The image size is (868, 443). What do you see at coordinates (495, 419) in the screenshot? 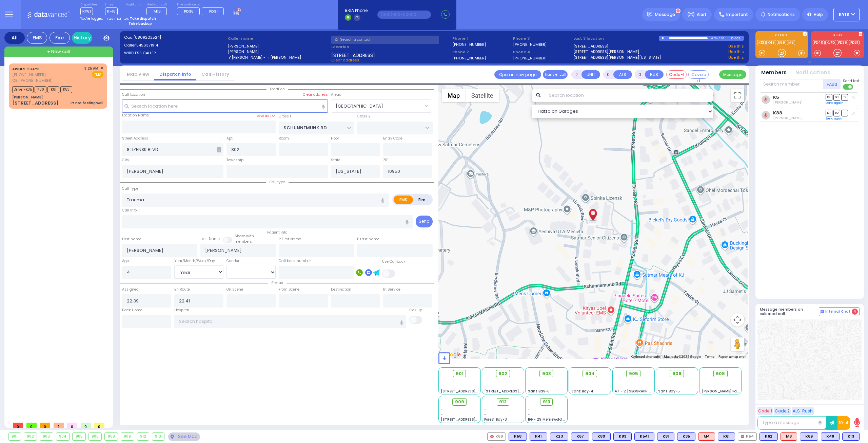
I see `span: Forest Bay-3` at bounding box center [495, 419].